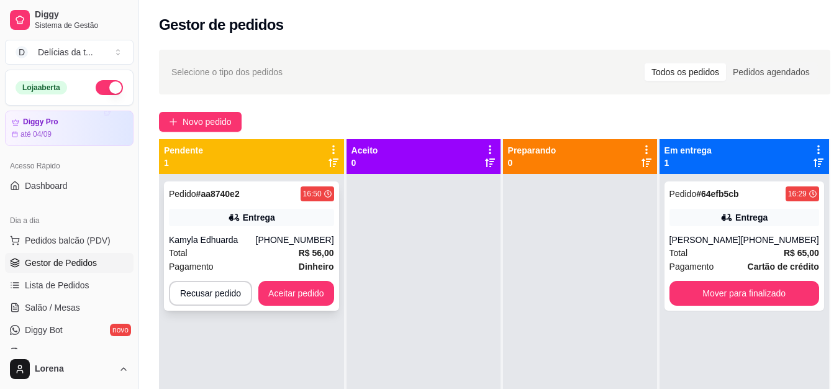  I want to click on strong: # aa8740e2, so click(218, 194).